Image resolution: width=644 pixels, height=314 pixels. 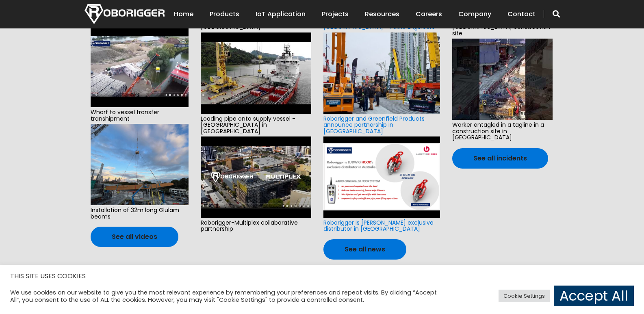 I want to click on a: Contact, so click(x=521, y=14).